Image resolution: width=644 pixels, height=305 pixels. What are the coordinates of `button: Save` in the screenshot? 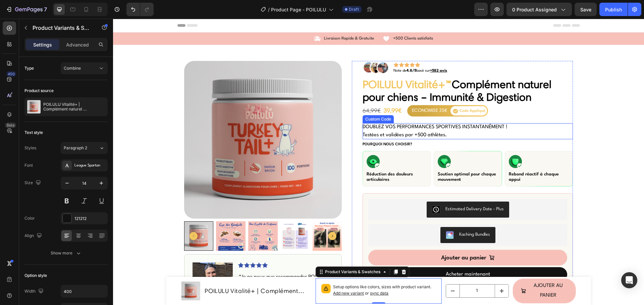 It's located at (586, 9).